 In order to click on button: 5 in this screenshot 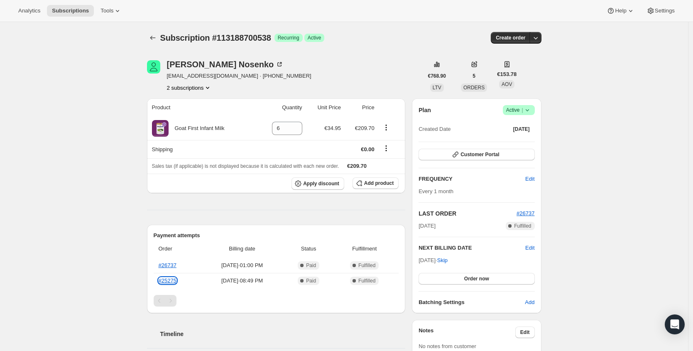, I will do `click(474, 76)`.